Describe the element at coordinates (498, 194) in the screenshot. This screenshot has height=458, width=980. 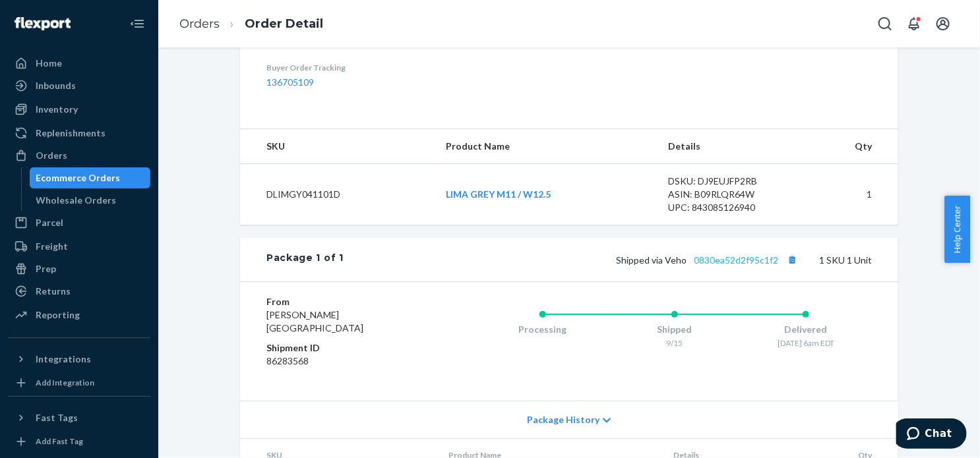
I see `a: LIMA GREY M11 / W12.5` at that location.